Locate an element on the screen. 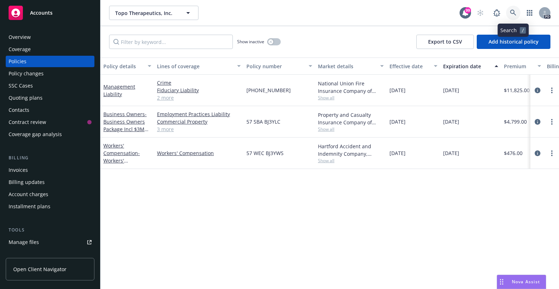  div: Manage files is located at coordinates (24, 243).